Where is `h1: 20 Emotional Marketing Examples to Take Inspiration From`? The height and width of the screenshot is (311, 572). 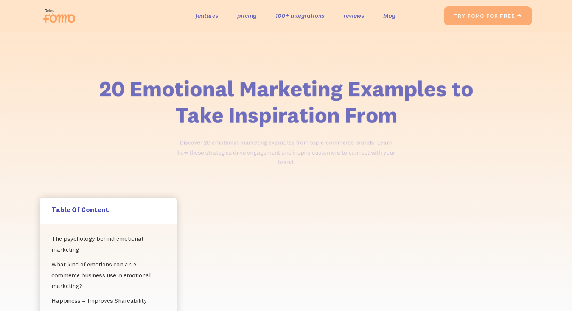
h1: 20 Emotional Marketing Examples to Take Inspiration From is located at coordinates (285, 102).